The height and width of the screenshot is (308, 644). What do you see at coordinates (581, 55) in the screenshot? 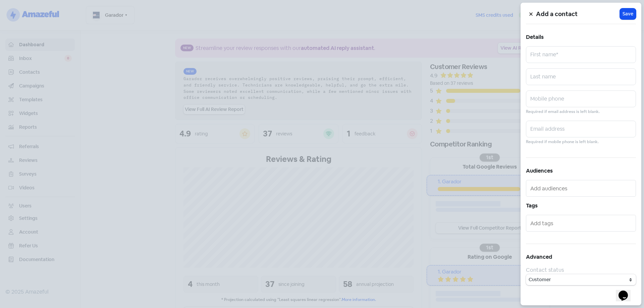
I see `input: First name` at bounding box center [581, 55].